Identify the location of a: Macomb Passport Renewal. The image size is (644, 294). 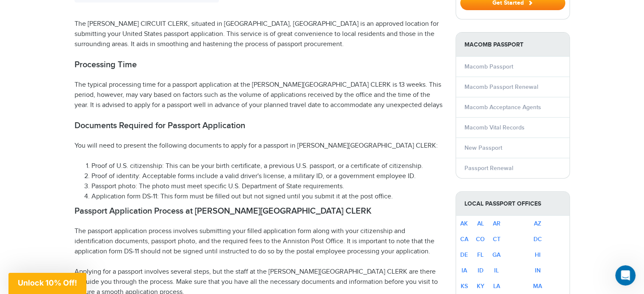
(501, 87).